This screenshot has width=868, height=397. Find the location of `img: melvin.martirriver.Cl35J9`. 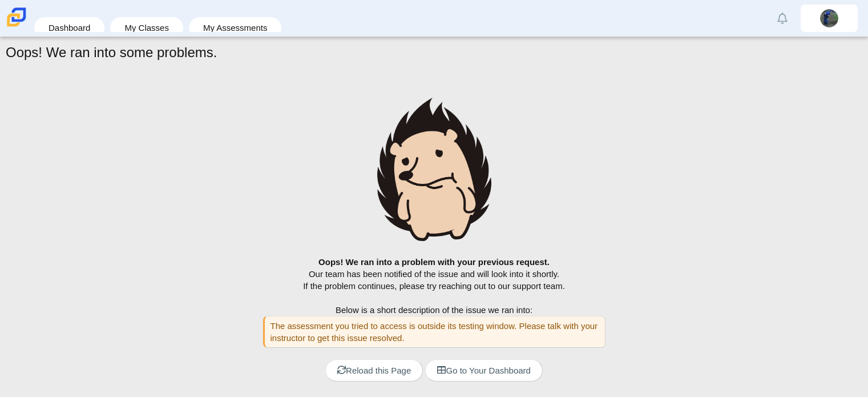

img: melvin.martirriver.Cl35J9 is located at coordinates (829, 18).